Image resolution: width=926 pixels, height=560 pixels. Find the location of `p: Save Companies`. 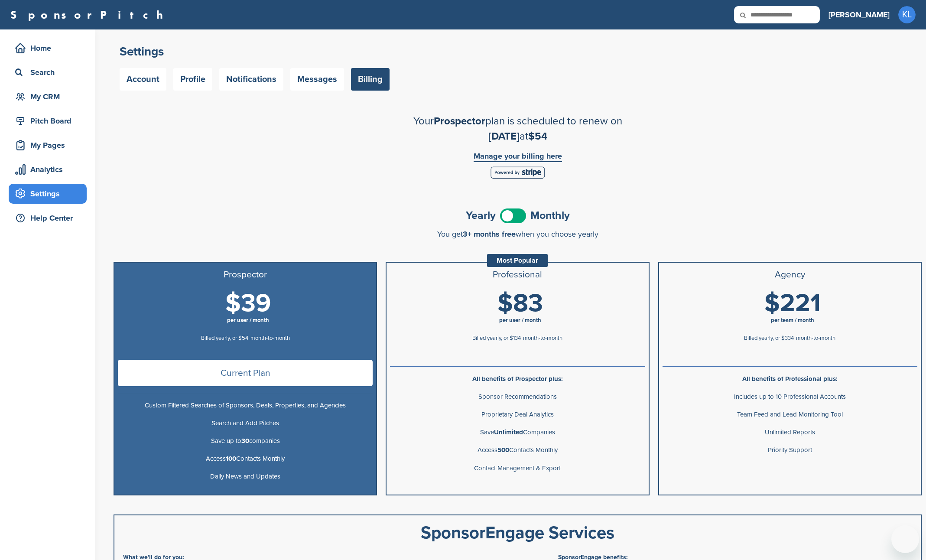

p: Save Companies is located at coordinates (517, 432).